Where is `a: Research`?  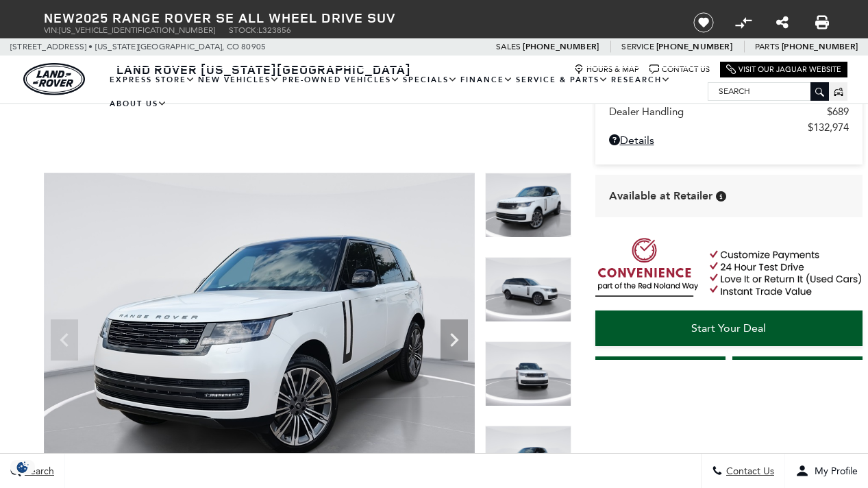
a: Research is located at coordinates (641, 79).